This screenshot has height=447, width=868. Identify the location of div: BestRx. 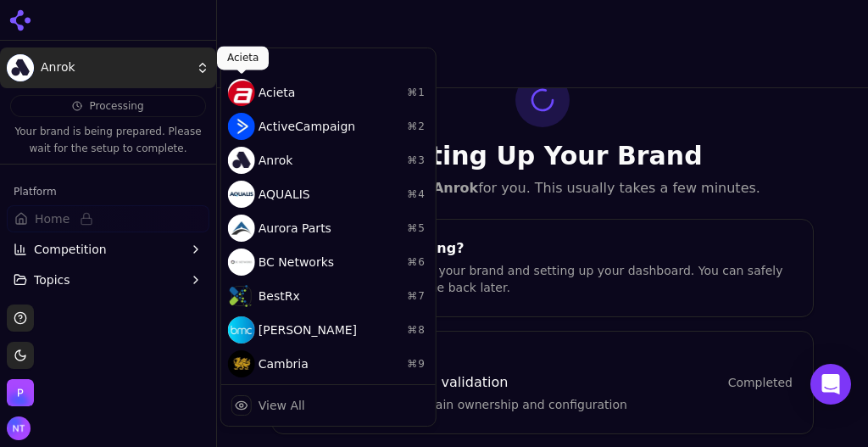
(328, 296).